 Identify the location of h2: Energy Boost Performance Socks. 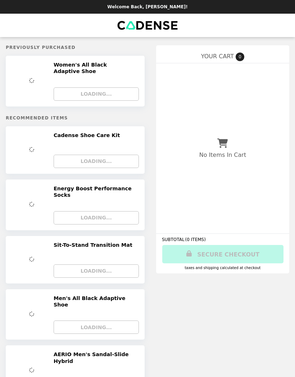
(95, 192).